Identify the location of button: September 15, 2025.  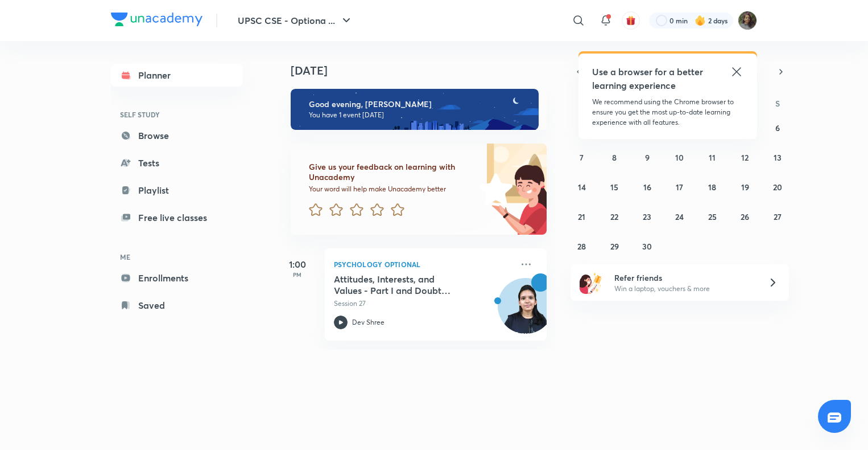
(614, 187).